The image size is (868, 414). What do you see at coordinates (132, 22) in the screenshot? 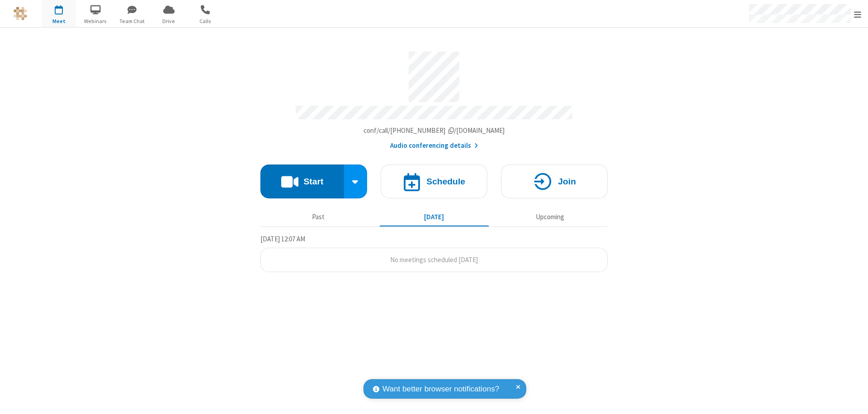
I see `span: Team Chat` at bounding box center [132, 22].